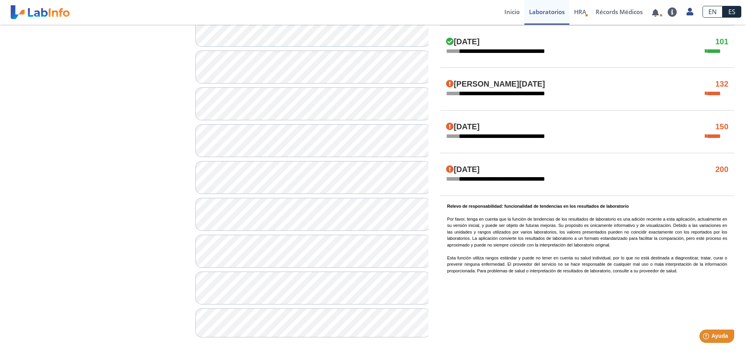 The image size is (746, 357). Describe the element at coordinates (587, 239) in the screenshot. I see `p: Por favor, tenga en cuenta que la función de tendencias de los resultados de laboratorio es una a...` at that location.